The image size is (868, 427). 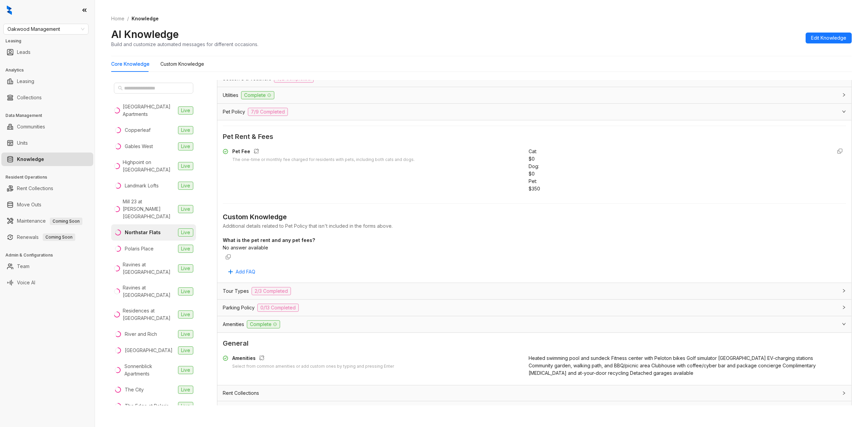 What do you see at coordinates (29, 205) in the screenshot?
I see `a: Move Outs` at bounding box center [29, 205].